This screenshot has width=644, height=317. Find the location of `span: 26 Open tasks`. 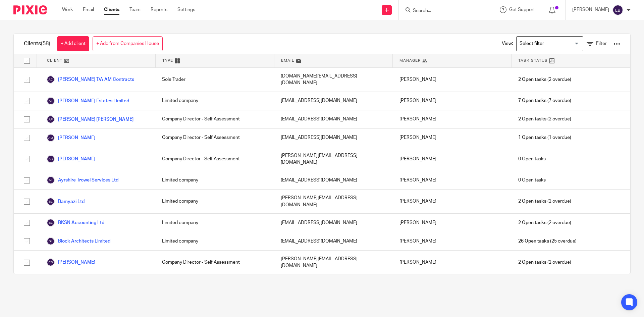

span: 26 Open tasks is located at coordinates (534, 242).